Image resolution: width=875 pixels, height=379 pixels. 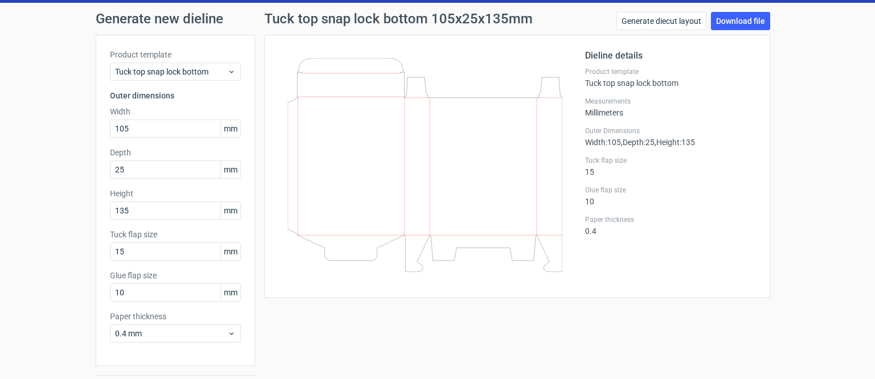 What do you see at coordinates (740, 21) in the screenshot?
I see `a: Download file` at bounding box center [740, 21].